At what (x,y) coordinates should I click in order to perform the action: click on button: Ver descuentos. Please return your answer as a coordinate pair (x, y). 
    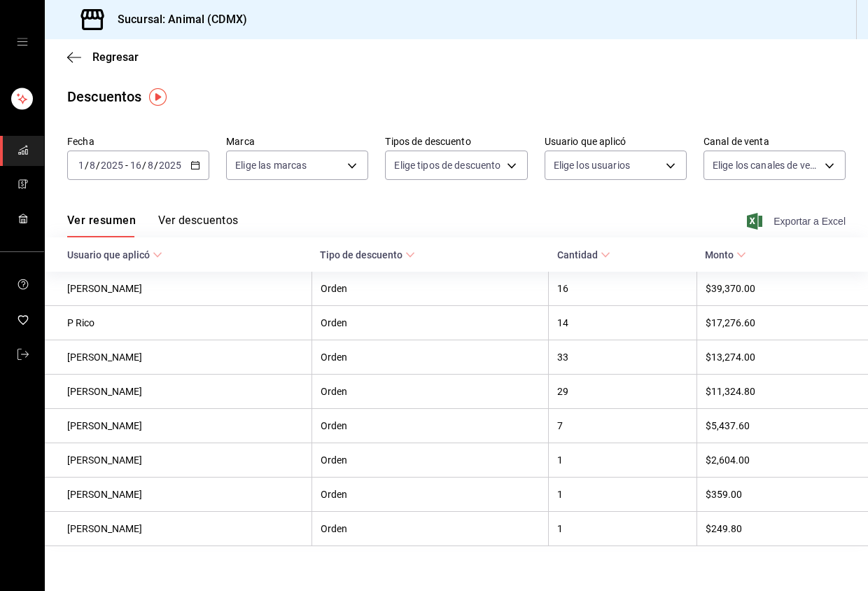
    Looking at the image, I should click on (198, 225).